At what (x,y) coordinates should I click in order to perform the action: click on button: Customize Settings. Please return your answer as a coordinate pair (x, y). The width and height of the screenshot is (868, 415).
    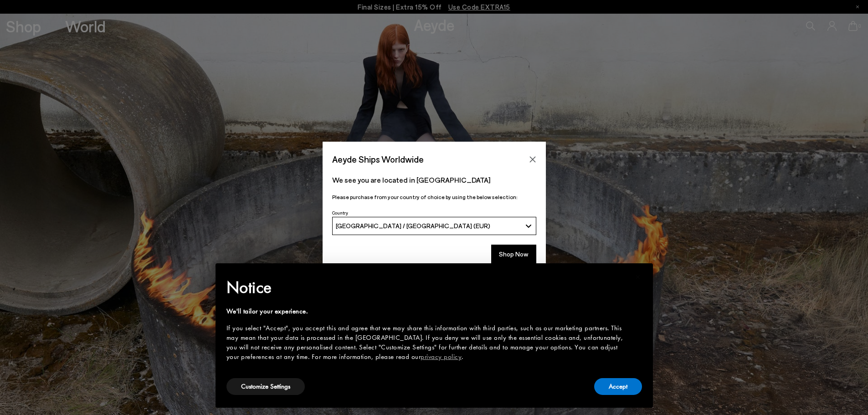
    Looking at the image, I should click on (266, 386).